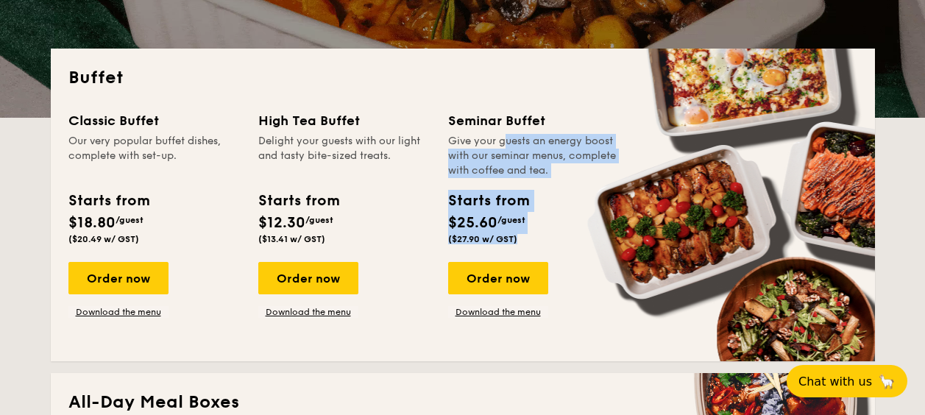 This screenshot has height=415, width=925. I want to click on button: Chat with us🦙, so click(847, 381).